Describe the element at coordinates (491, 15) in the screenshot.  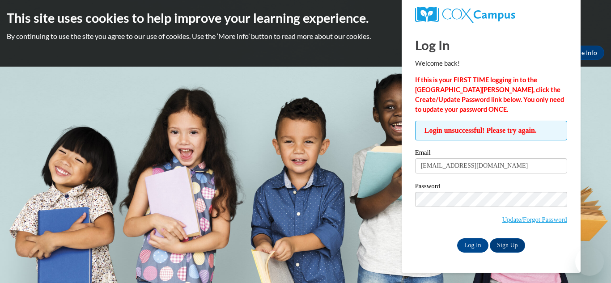
I see `a: COX Campus` at that location.